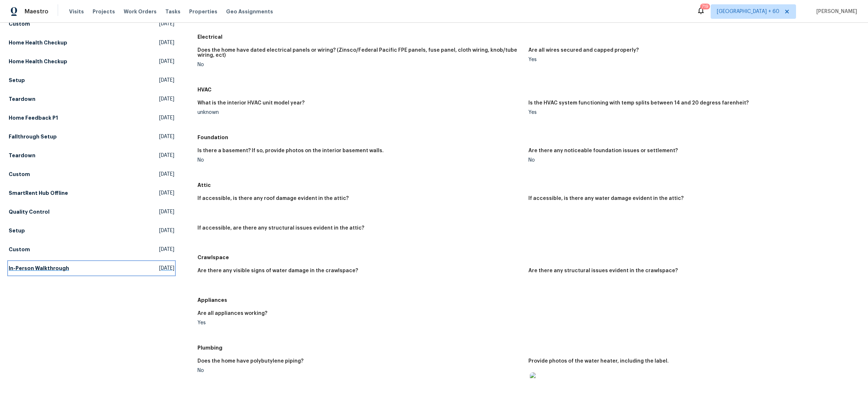 The image size is (868, 415). I want to click on h5: Are there any structural issues evident in the crawlspace?, so click(603, 271).